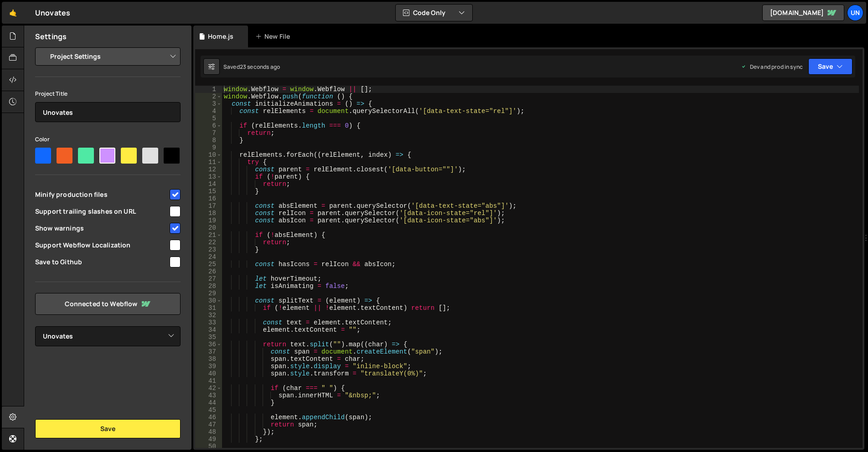 The width and height of the screenshot is (868, 452). Describe the element at coordinates (208, 352) in the screenshot. I see `div: 37` at that location.